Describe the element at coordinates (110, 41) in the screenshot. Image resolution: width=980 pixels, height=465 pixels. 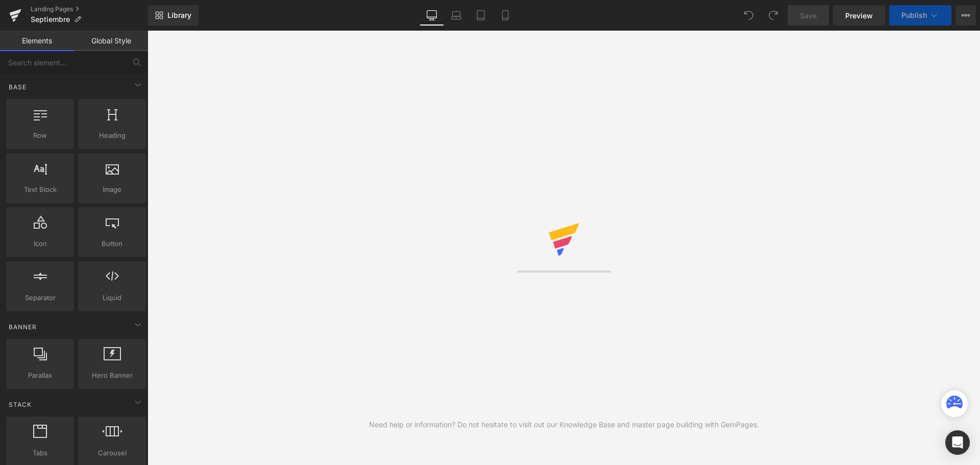
I see `a: Global Style` at that location.